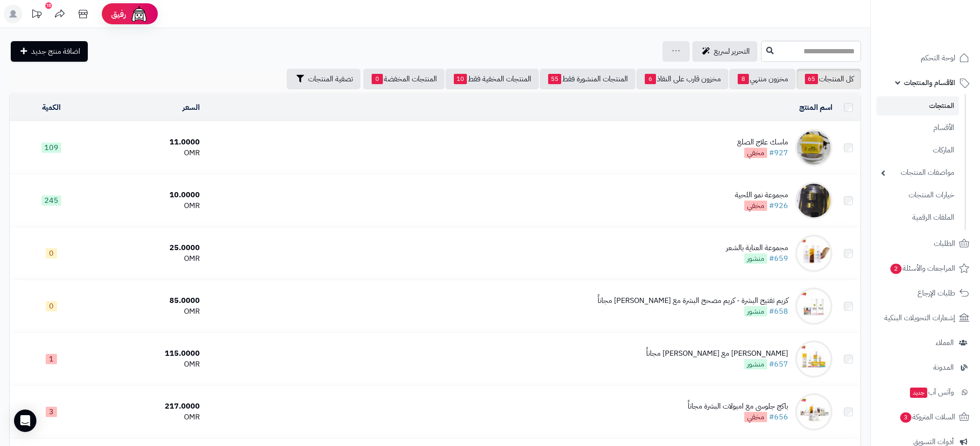 The width and height of the screenshot is (980, 446). Describe the element at coordinates (814, 359) in the screenshot. I see `img: باكج شايني مع كريم نضارة مجاناً` at that location.